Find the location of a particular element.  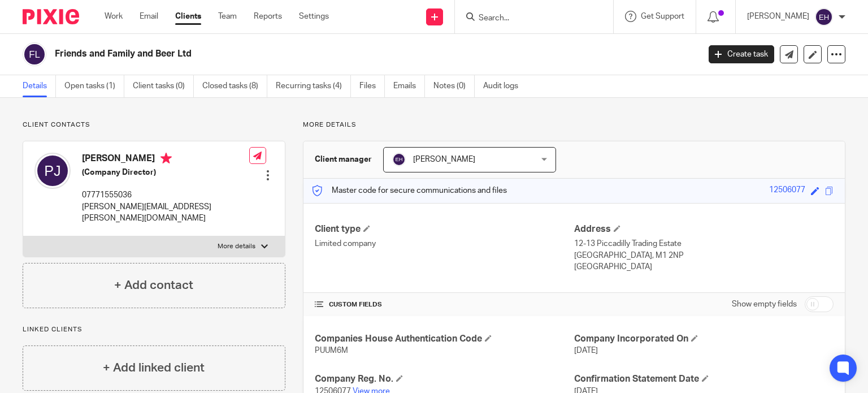

p: Linked clients is located at coordinates (154, 330).